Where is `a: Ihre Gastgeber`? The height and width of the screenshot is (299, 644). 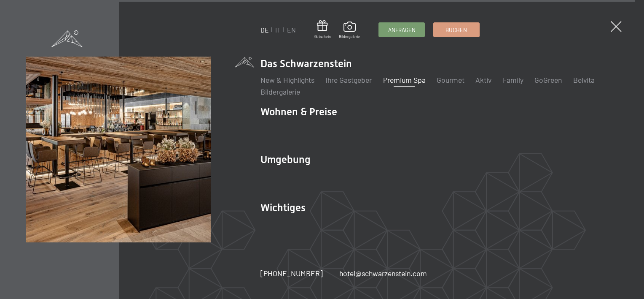 a: Ihre Gastgeber is located at coordinates (348, 80).